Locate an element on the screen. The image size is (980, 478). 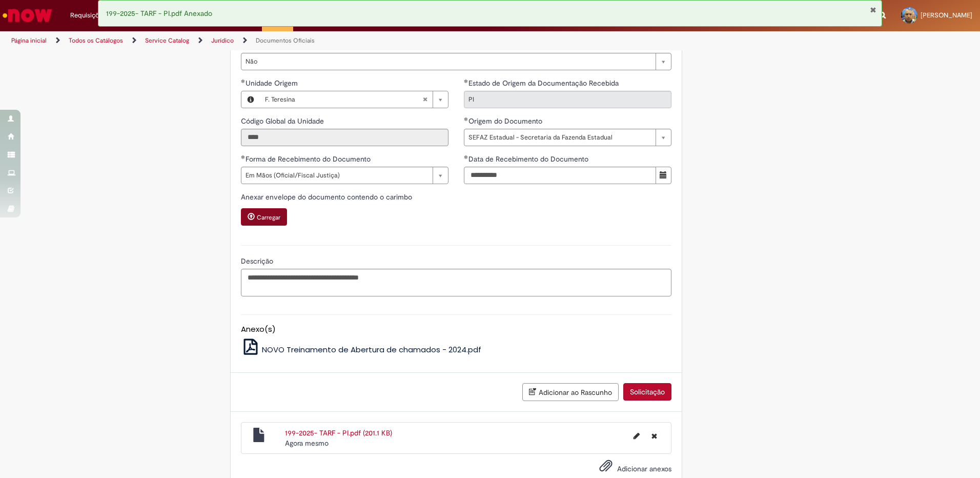
a: Todos os Catálogos is located at coordinates (96, 41).